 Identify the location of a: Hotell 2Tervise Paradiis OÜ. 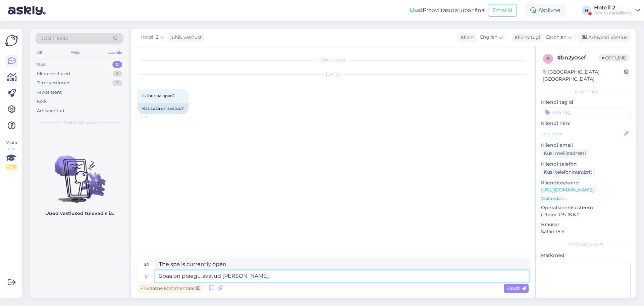
(617, 10).